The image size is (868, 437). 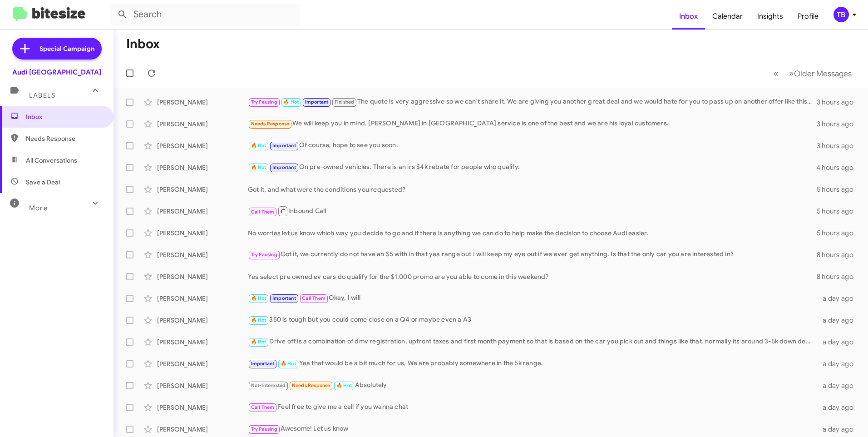 I want to click on div: Absolutely, so click(x=533, y=386).